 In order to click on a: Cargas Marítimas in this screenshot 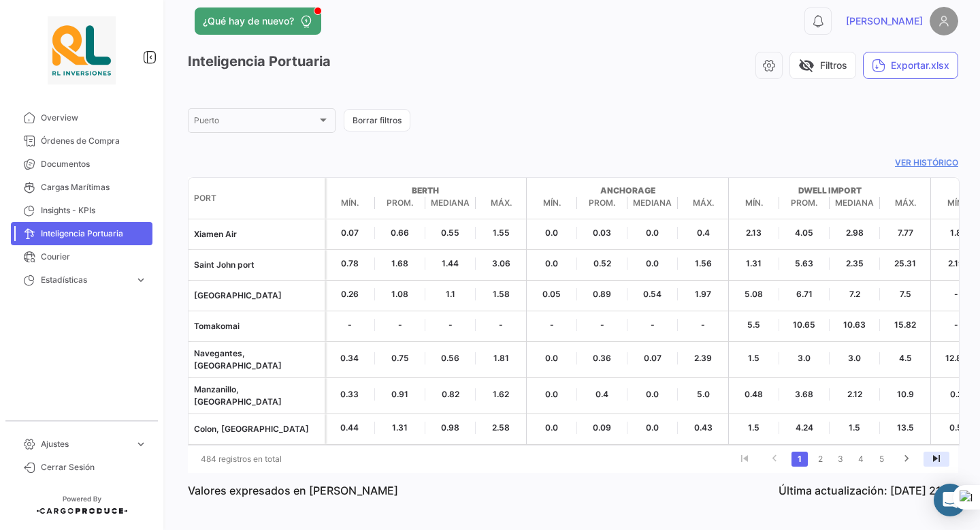, I will do `click(82, 187)`.